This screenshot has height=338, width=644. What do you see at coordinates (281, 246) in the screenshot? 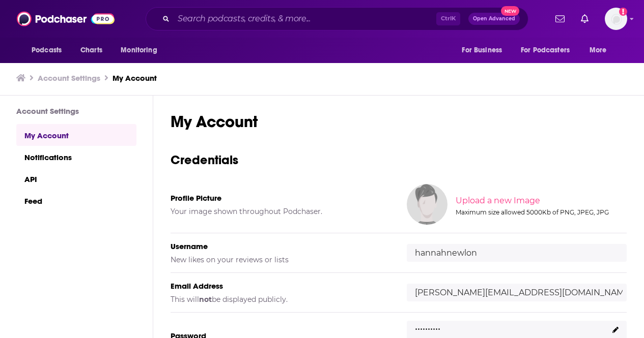
I see `h5: Username` at bounding box center [281, 246].